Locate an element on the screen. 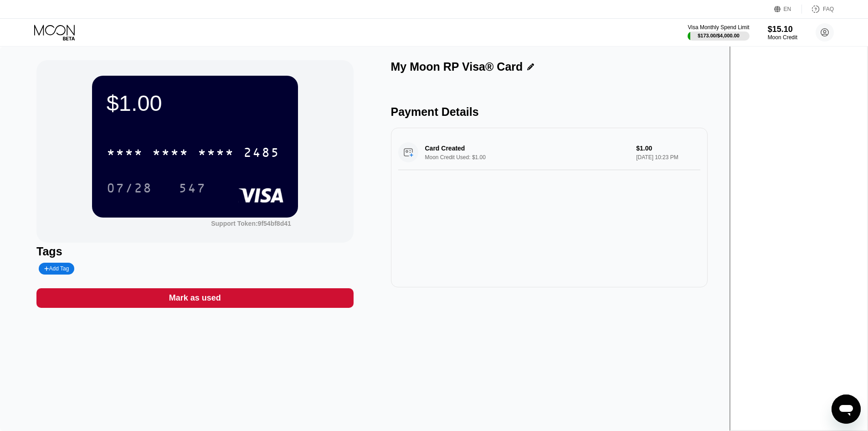  div: Moon Credit is located at coordinates (782, 37).